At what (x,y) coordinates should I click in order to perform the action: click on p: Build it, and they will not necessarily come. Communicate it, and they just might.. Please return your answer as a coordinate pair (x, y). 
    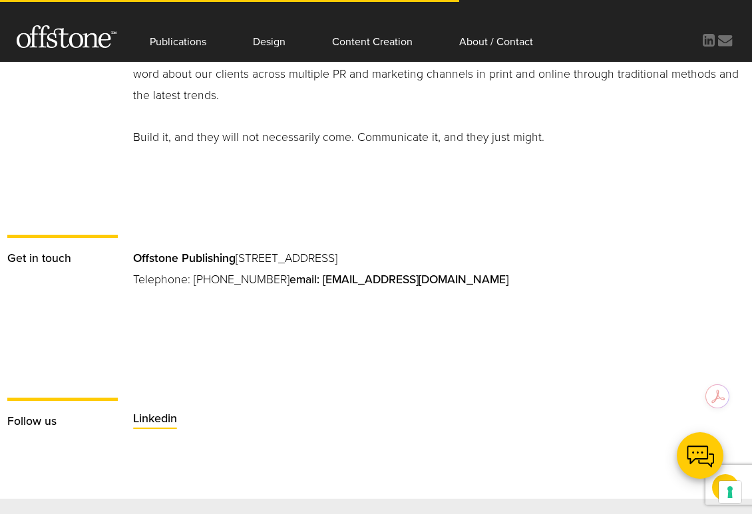
    Looking at the image, I should click on (438, 138).